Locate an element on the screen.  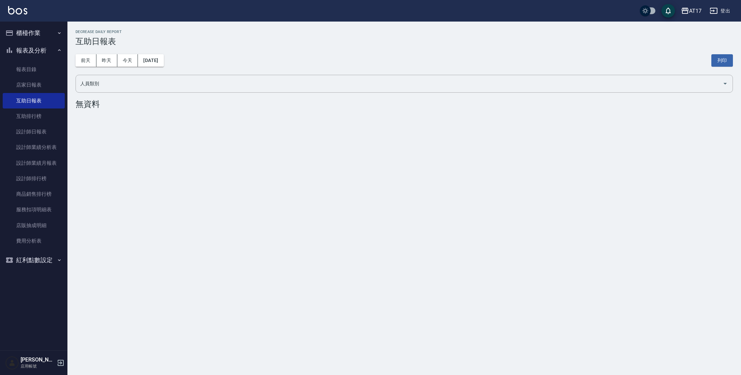
a: 服務扣項明細表 is located at coordinates (34, 210).